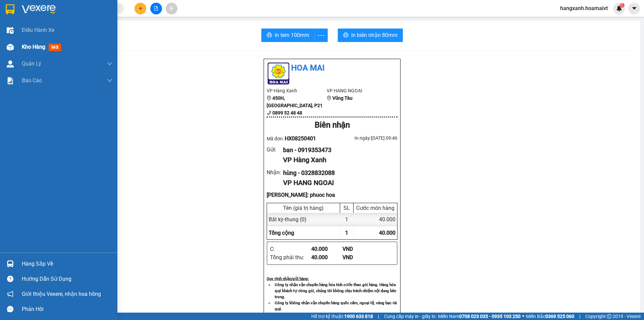  What do you see at coordinates (10, 80) in the screenshot?
I see `img: solution-icon` at bounding box center [10, 80].